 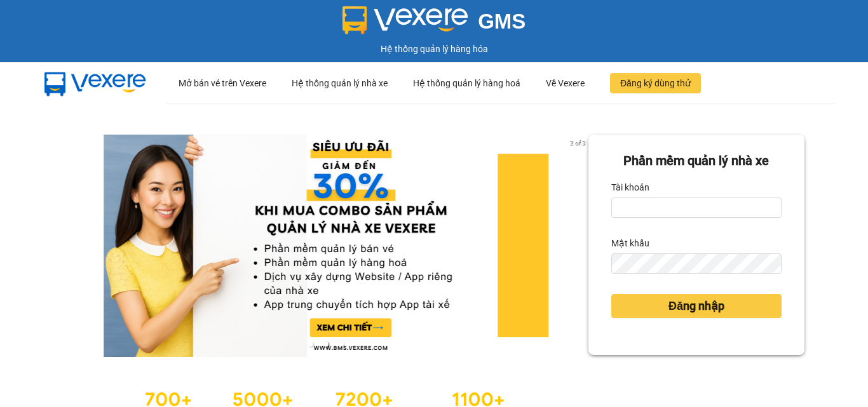 I want to click on div: Về Vexere, so click(x=565, y=83).